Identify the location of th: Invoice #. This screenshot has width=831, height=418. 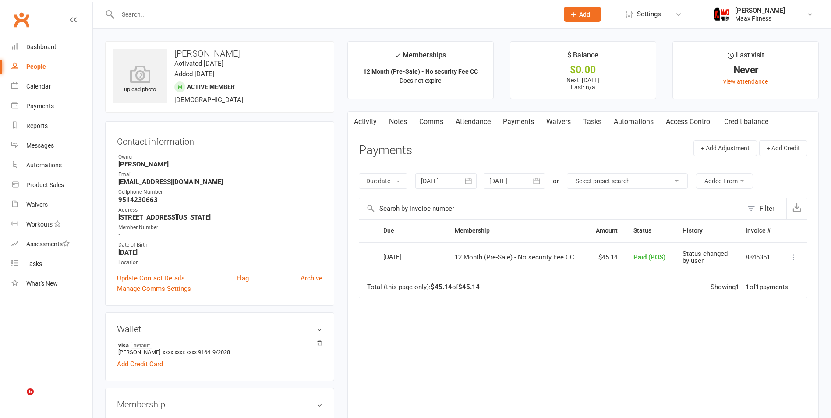
(758, 230).